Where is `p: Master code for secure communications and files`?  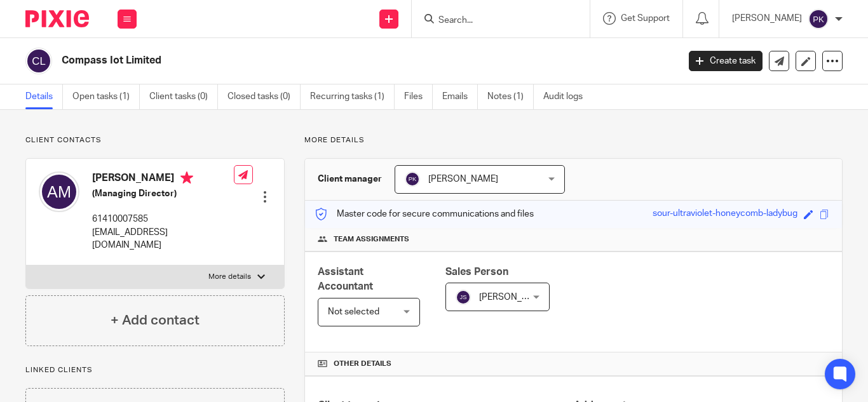
p: Master code for secure communications and files is located at coordinates (424, 215).